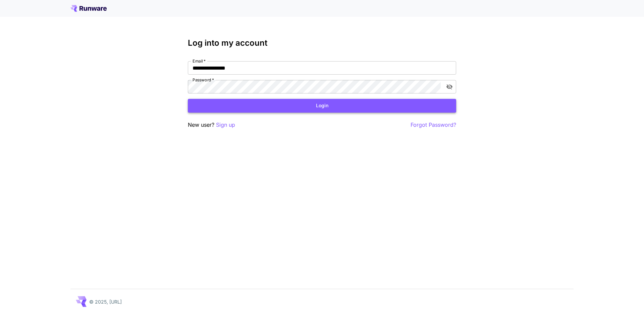 The width and height of the screenshot is (644, 314). Describe the element at coordinates (199, 61) in the screenshot. I see `label: Email` at that location.